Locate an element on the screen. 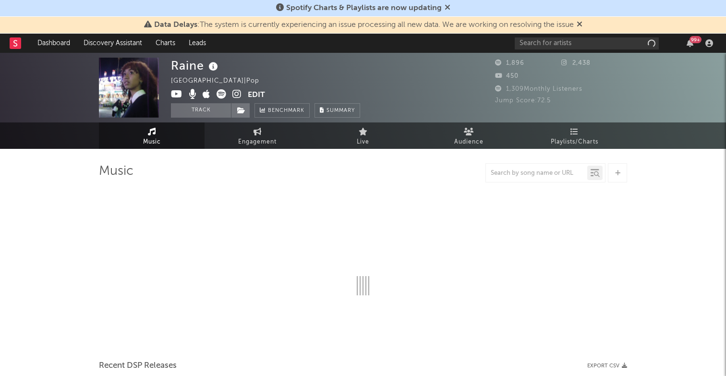 The height and width of the screenshot is (376, 726). span: 1,896 is located at coordinates (509, 63).